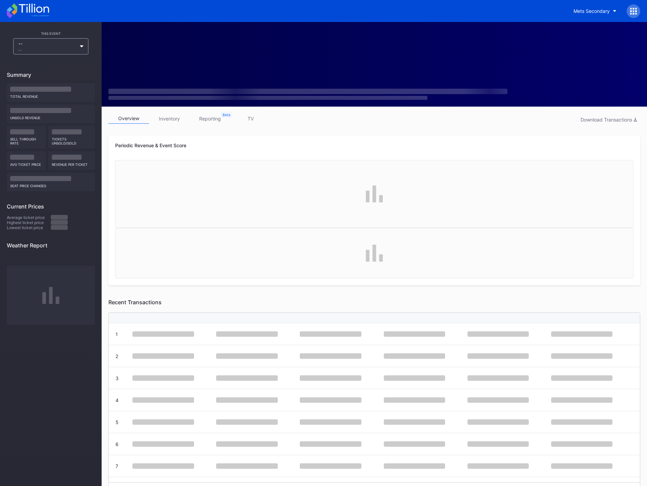 The image size is (647, 486). Describe the element at coordinates (72, 163) in the screenshot. I see `div: Revenue per ticket` at that location.